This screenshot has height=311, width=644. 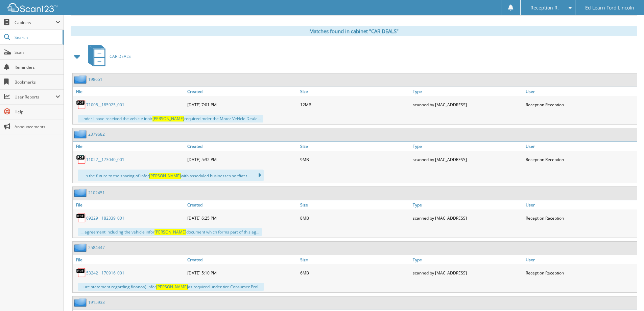 What do you see at coordinates (96, 134) in the screenshot?
I see `a: 2379682` at bounding box center [96, 134].